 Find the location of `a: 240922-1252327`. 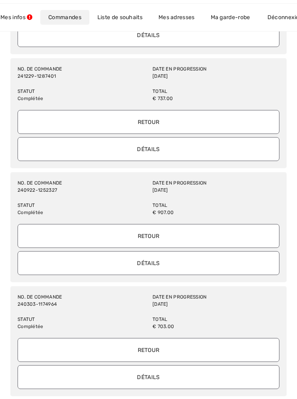

a: 240922-1252327 is located at coordinates (37, 190).